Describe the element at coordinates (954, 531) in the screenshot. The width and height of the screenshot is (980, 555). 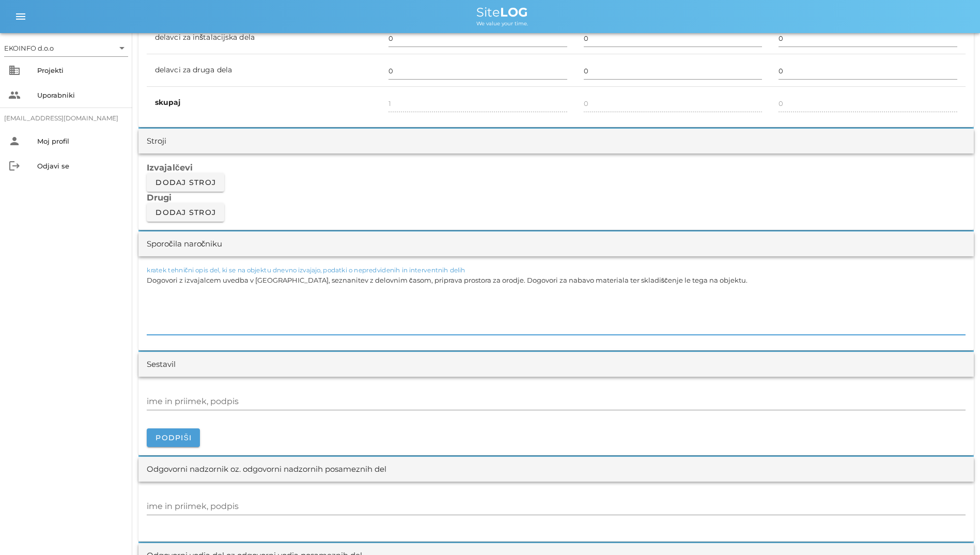
I see `div: Pripomoček za klepet` at that location.